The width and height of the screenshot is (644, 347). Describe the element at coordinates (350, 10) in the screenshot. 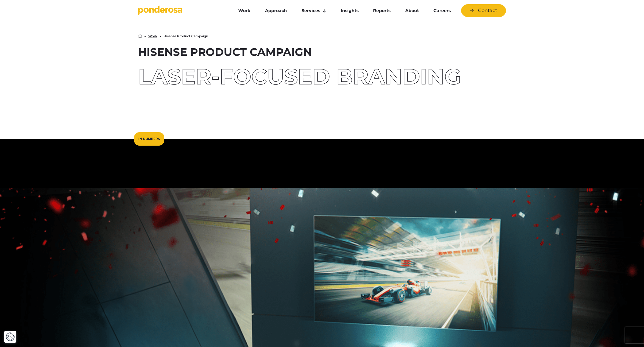

I see `a: Insights` at that location.